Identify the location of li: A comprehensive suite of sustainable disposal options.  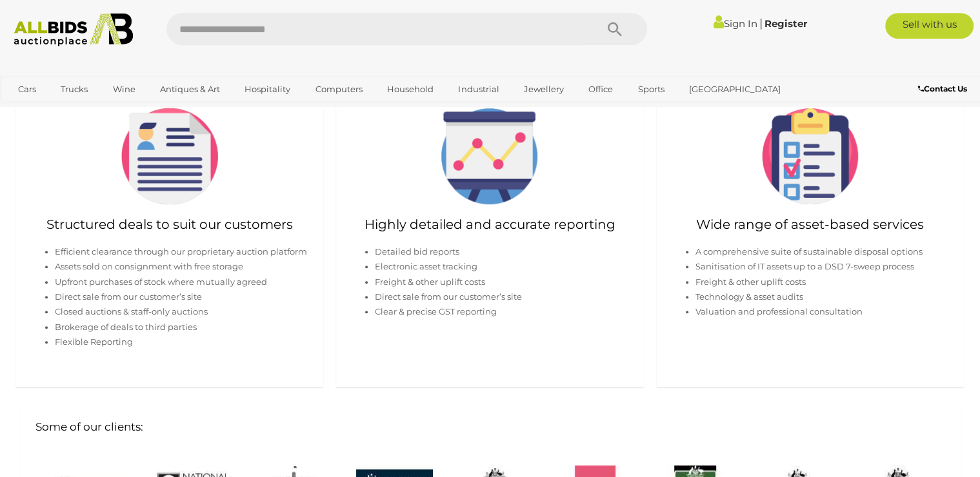
(823, 251).